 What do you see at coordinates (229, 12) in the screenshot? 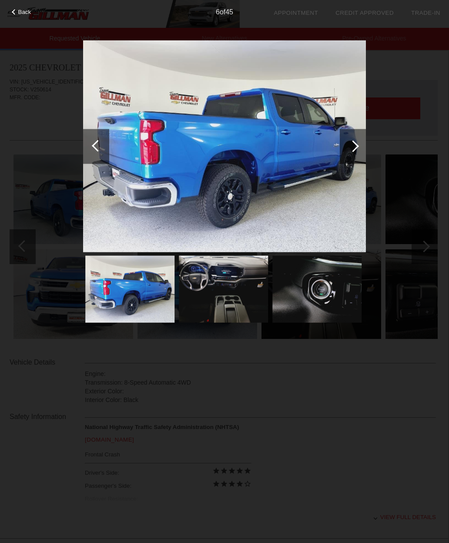
I see `span: 45` at bounding box center [229, 12].